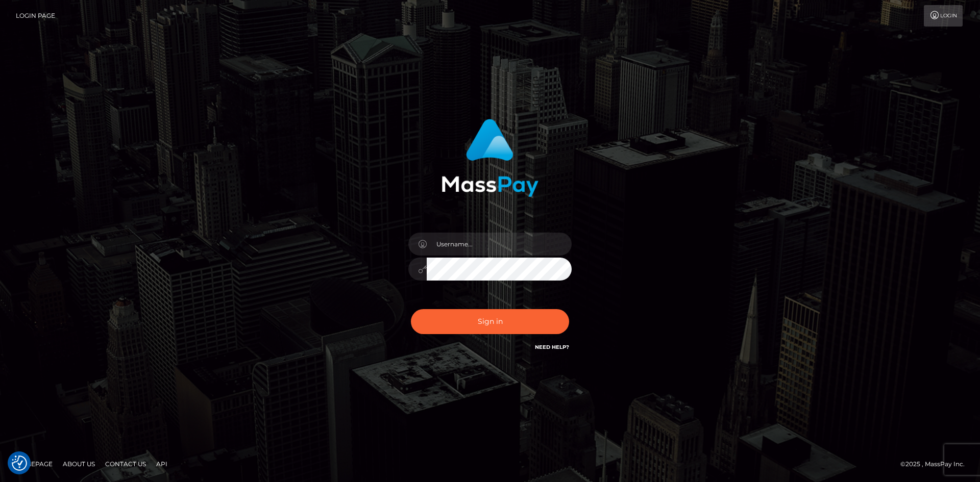  Describe the element at coordinates (490, 322) in the screenshot. I see `button: Sign in` at that location.